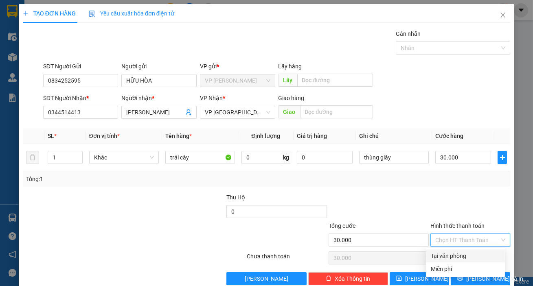 This screenshot has width=533, height=286. What do you see at coordinates (286, 157) in the screenshot?
I see `span: kg` at bounding box center [286, 157].